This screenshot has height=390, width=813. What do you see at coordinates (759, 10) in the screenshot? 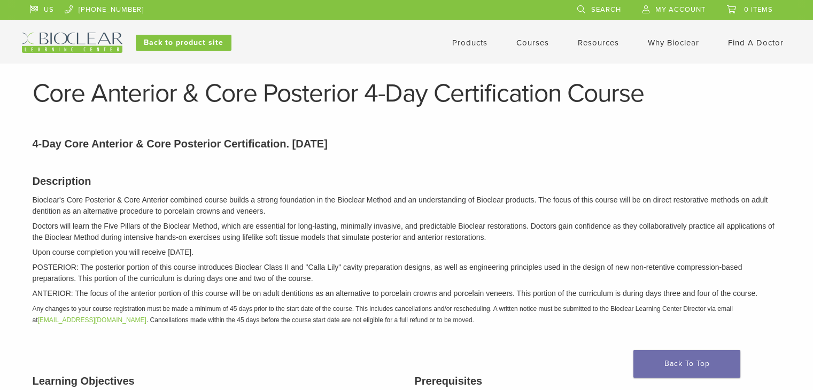
I see `span: 0 items` at bounding box center [759, 10].